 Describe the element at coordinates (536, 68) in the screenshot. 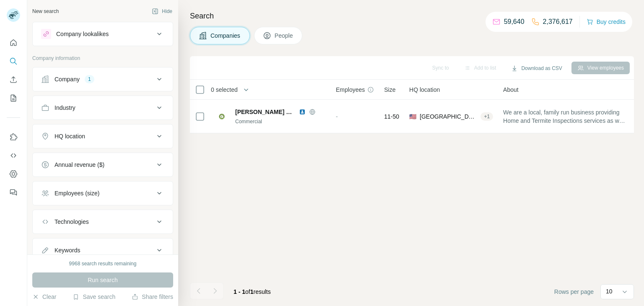

I see `button: Download as CSV` at that location.